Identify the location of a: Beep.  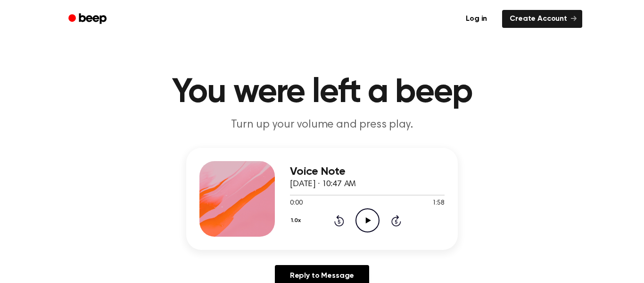
(88, 19).